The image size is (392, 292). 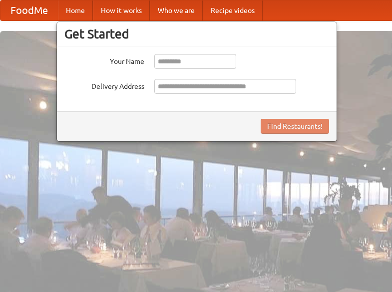 I want to click on button: Find Restaurants!, so click(x=294, y=126).